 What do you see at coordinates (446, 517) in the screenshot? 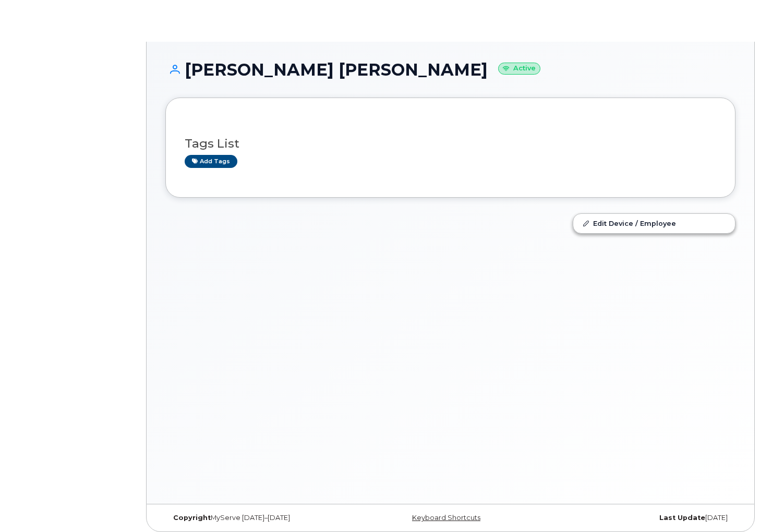
I see `a: Keyboard Shortcuts` at bounding box center [446, 517].